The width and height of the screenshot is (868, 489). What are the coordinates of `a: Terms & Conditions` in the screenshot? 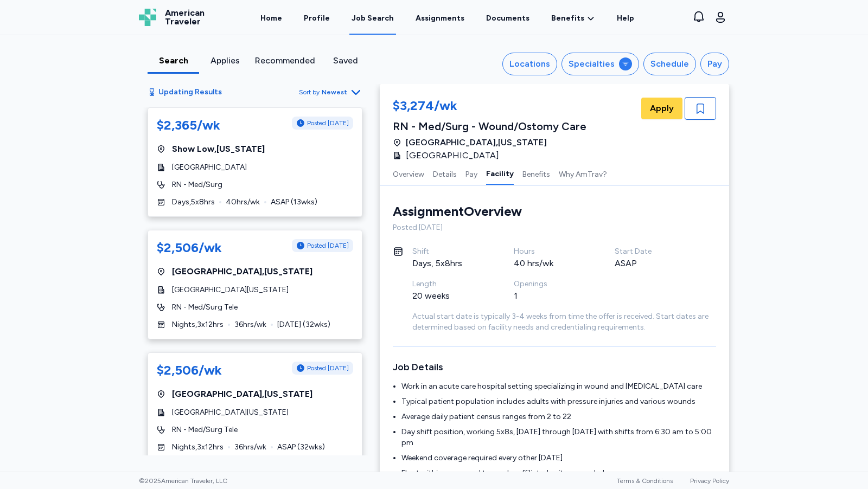 It's located at (644, 481).